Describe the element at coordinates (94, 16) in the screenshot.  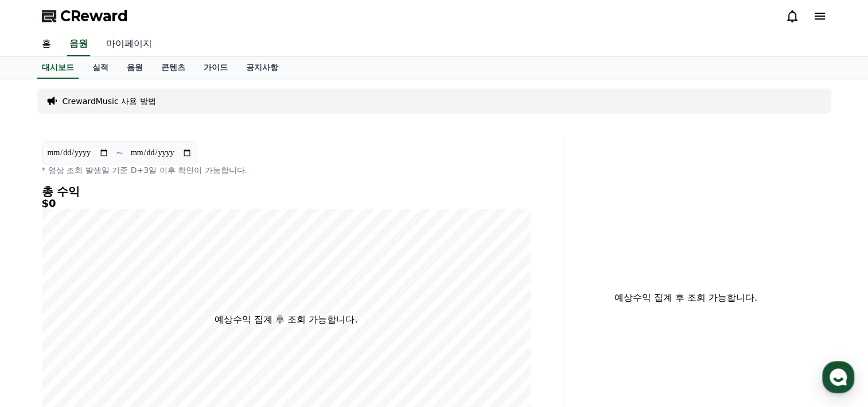
I see `span: CReward` at that location.